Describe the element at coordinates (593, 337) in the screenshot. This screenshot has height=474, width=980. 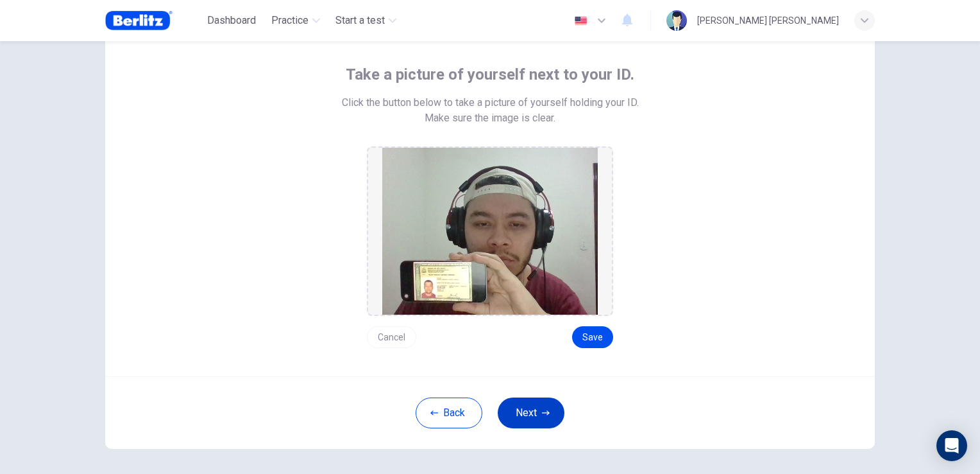
I see `button: Save` at that location.